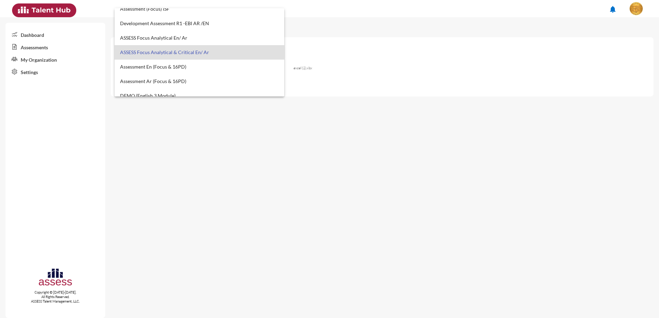 This screenshot has width=659, height=318. I want to click on span: Assessment En (Focus & 16PD), so click(199, 67).